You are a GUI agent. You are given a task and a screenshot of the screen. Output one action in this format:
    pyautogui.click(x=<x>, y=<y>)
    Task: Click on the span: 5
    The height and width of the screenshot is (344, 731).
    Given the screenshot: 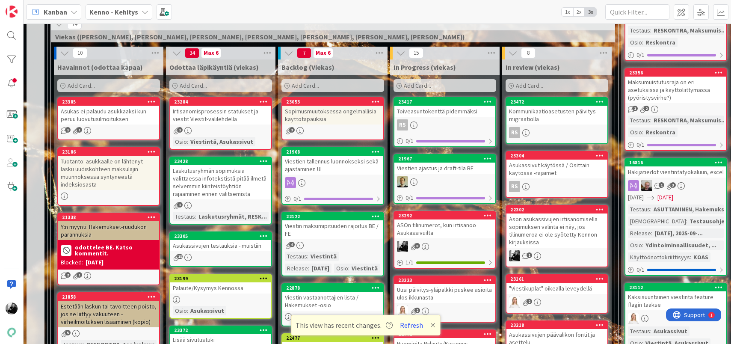 What is the action you would take?
    pyautogui.click(x=68, y=332)
    